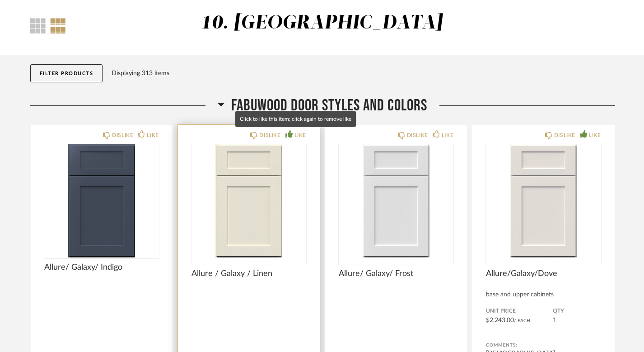 The width and height of the screenshot is (644, 352). Describe the element at coordinates (396, 274) in the screenshot. I see `span: Allure/ Galaxy/ Frost` at that location.